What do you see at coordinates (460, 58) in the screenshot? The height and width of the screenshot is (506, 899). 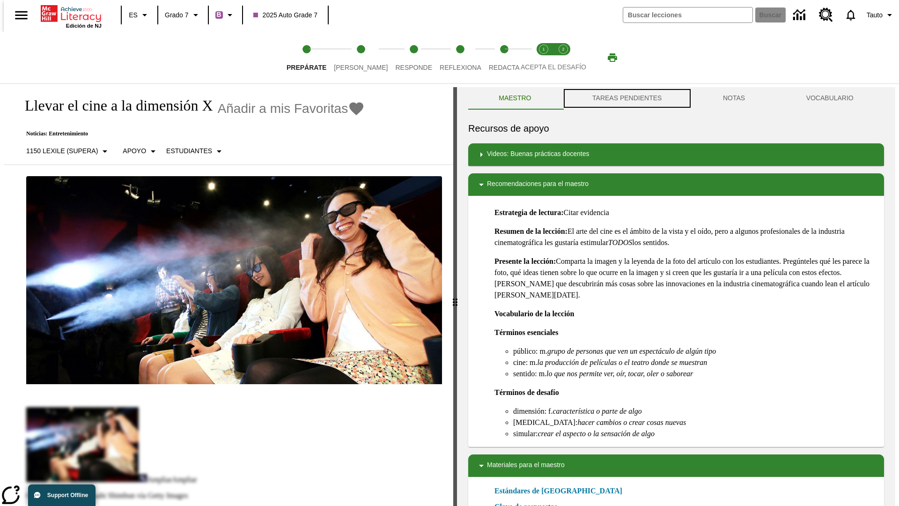 I see `button: Reflexiona step 4 of 5` at bounding box center [460, 58].